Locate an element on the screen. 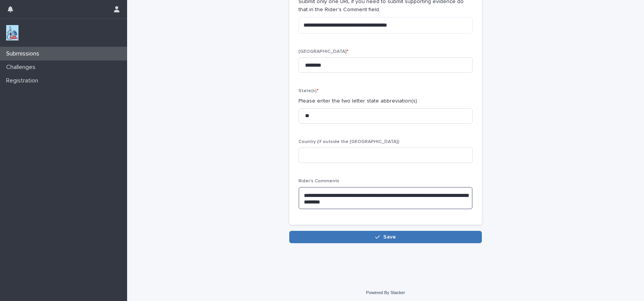 Image resolution: width=644 pixels, height=301 pixels. p: Challenges is located at coordinates (23, 67).